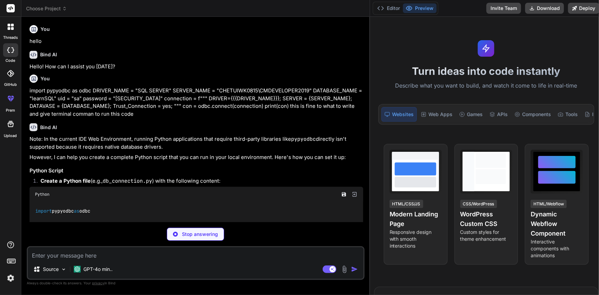  What do you see at coordinates (344, 269) in the screenshot?
I see `img: attachment` at bounding box center [344, 269].